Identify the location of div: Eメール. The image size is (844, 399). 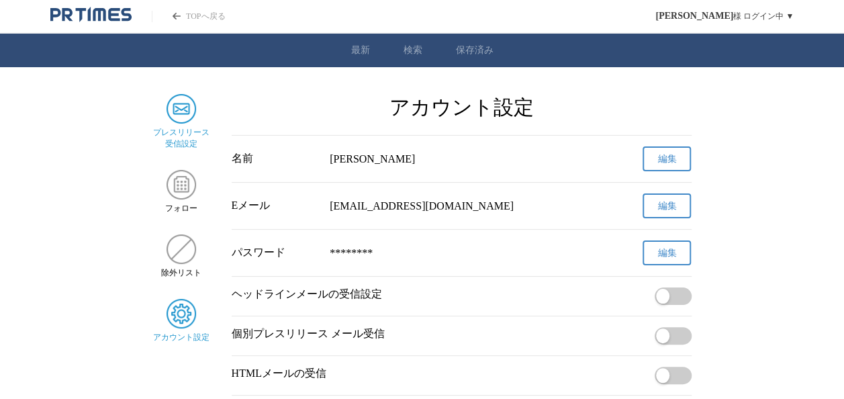
(275, 205).